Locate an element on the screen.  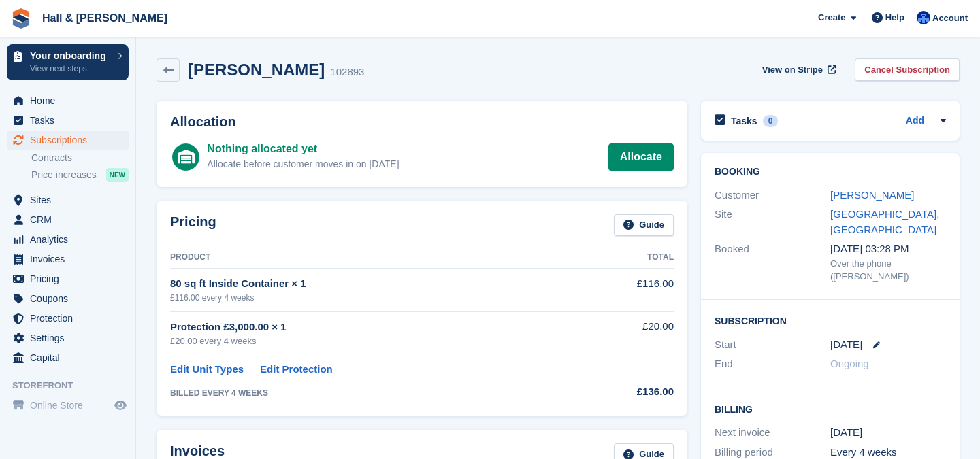
span: Sites is located at coordinates (71, 200).